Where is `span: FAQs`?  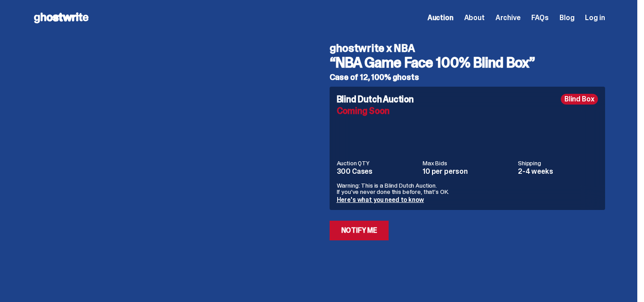
span: FAQs is located at coordinates (540, 18).